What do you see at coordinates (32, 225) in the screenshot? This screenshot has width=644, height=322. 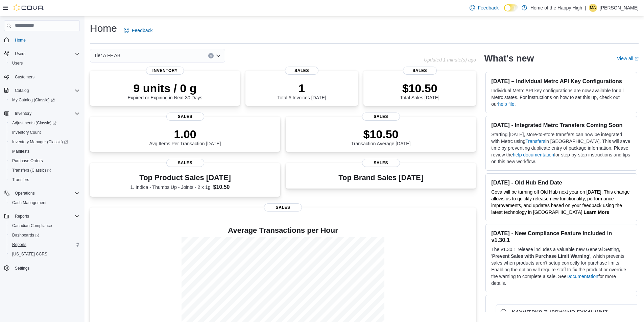 I see `a: Canadian Compliance` at bounding box center [32, 225].